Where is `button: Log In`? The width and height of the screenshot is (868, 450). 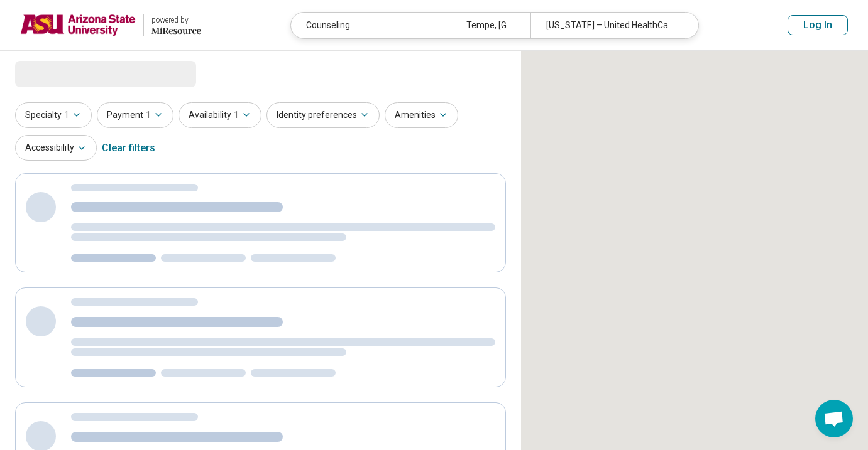 button: Log In is located at coordinates (818, 25).